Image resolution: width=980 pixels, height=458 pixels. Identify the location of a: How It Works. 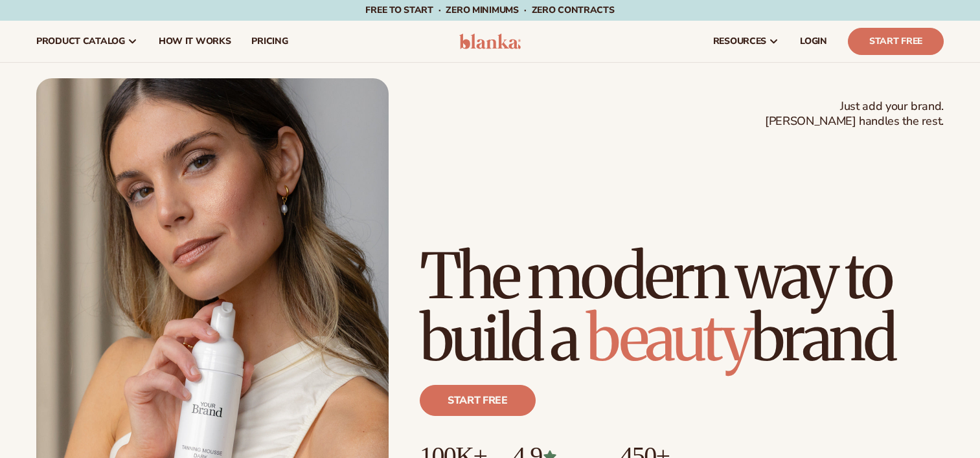
(195, 41).